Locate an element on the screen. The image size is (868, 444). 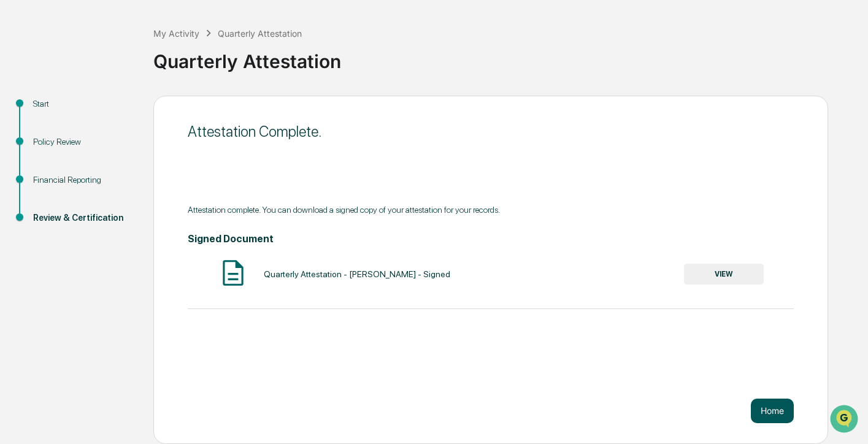
div: Policy Review is located at coordinates (83, 142).